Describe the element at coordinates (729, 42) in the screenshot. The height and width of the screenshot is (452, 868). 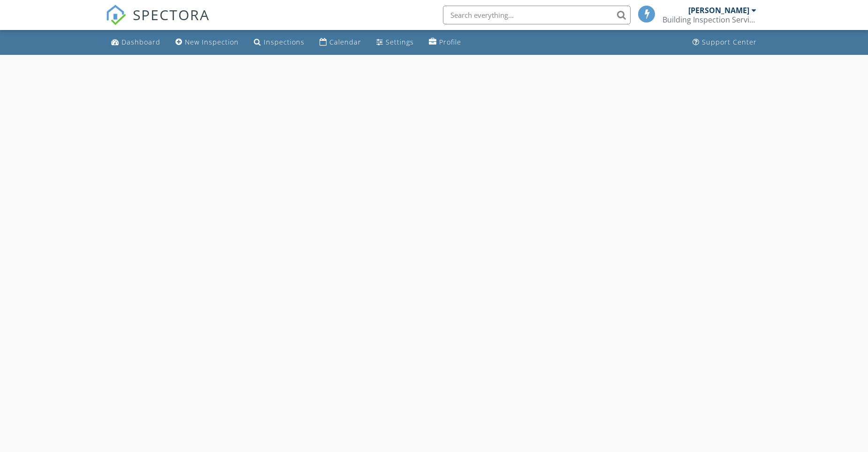
I see `div: Support Center` at that location.